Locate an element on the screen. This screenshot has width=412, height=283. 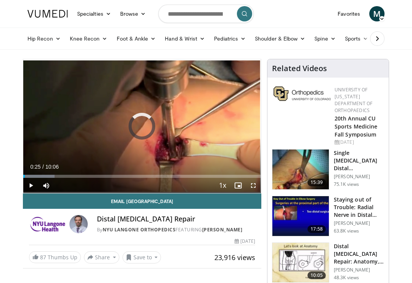
span: 10:06 is located at coordinates (52, 167).